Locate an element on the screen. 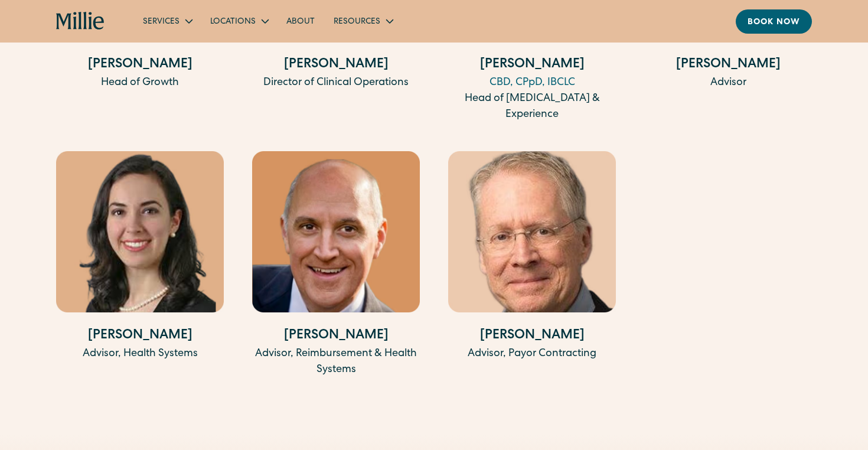 The width and height of the screenshot is (868, 450). a: Book now is located at coordinates (773, 21).